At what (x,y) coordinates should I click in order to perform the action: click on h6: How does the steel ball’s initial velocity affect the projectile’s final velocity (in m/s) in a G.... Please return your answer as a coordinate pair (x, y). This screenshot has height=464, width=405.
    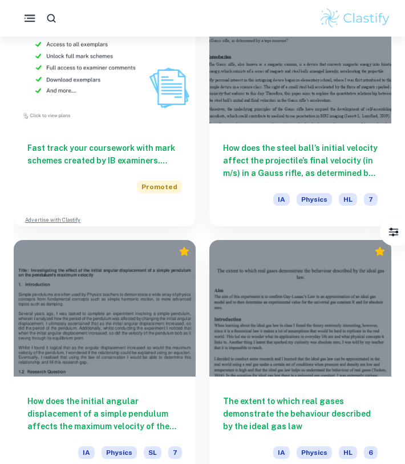
    Looking at the image, I should click on (300, 160).